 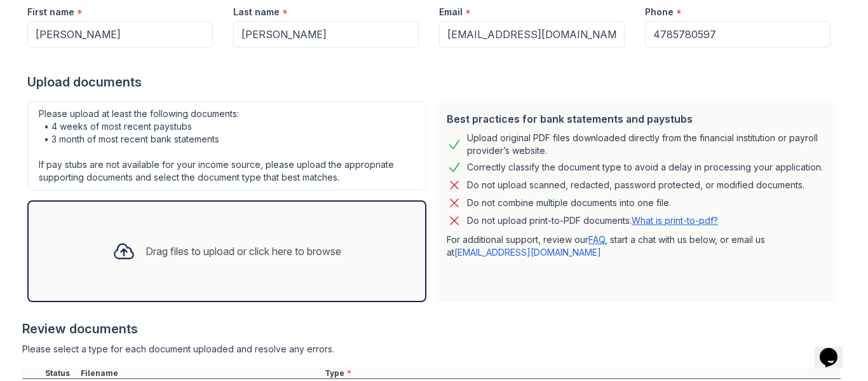 I want to click on p: For additional support, review our , start a chat with us below, or email us at, so click(x=635, y=246).